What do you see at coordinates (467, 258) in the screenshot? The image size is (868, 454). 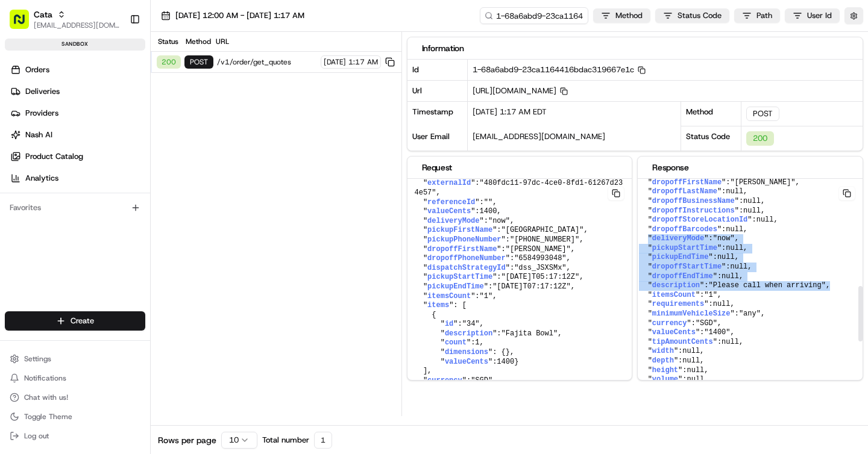 I see `span: dropoffPhoneNumber` at bounding box center [467, 258].